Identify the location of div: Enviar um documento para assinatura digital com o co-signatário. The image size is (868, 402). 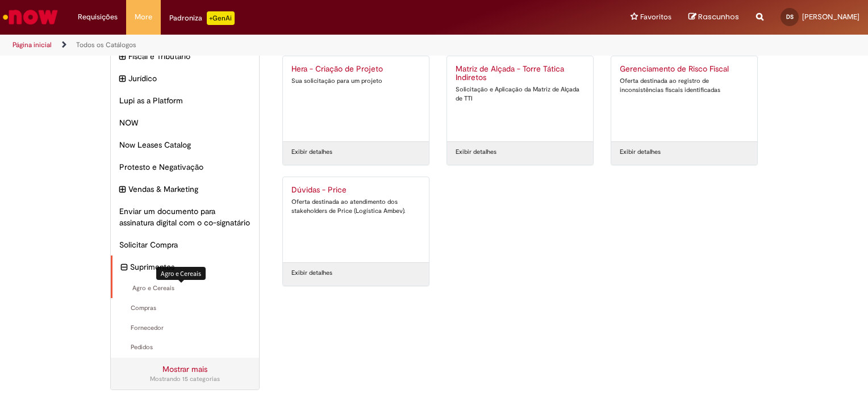
(185, 217).